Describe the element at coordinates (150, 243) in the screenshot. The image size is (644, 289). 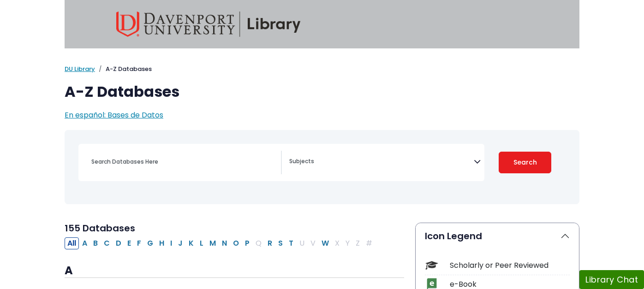
I see `button: Filter Results G` at that location.